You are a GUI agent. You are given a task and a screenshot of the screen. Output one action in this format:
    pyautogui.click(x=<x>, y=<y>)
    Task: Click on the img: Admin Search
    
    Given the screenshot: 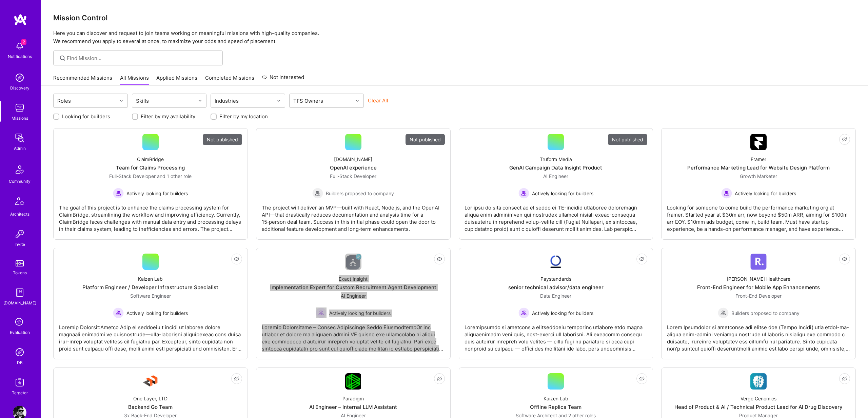 What is the action you would take?
    pyautogui.click(x=20, y=352)
    